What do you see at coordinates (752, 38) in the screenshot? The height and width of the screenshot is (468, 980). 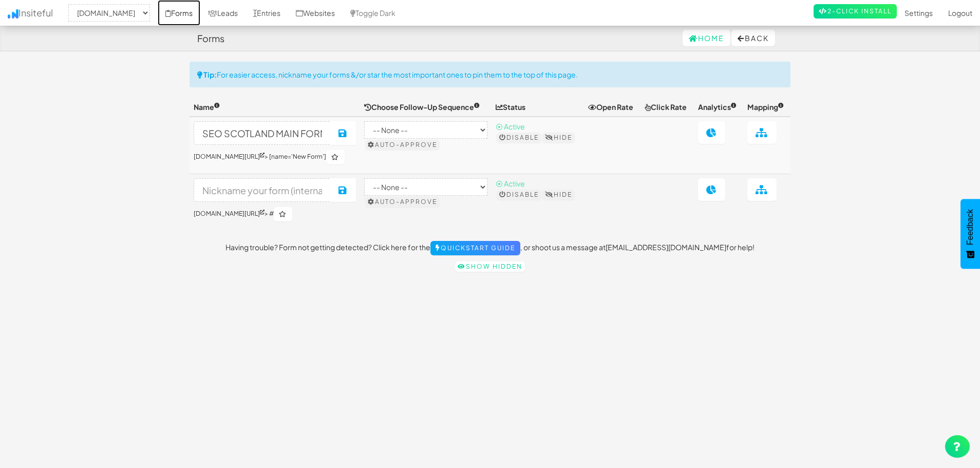 I see `button: Back` at bounding box center [752, 38].